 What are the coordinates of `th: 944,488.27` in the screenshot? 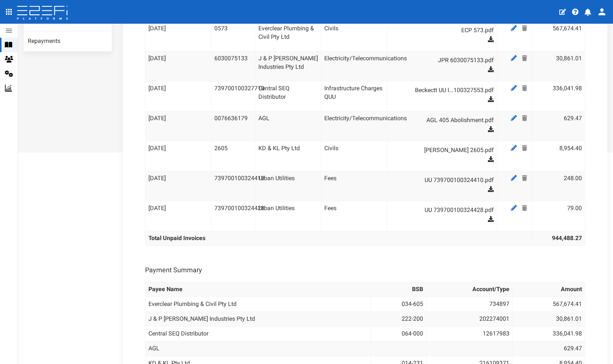 It's located at (558, 239).